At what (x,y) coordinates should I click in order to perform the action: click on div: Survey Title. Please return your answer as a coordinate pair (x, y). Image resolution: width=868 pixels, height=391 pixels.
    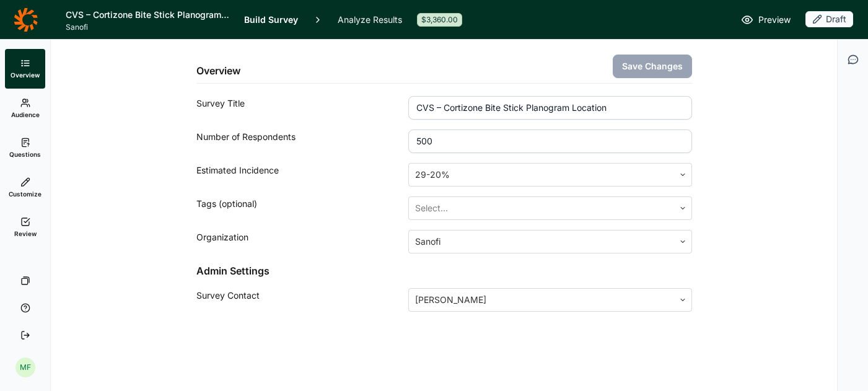
    Looking at the image, I should click on (302, 108).